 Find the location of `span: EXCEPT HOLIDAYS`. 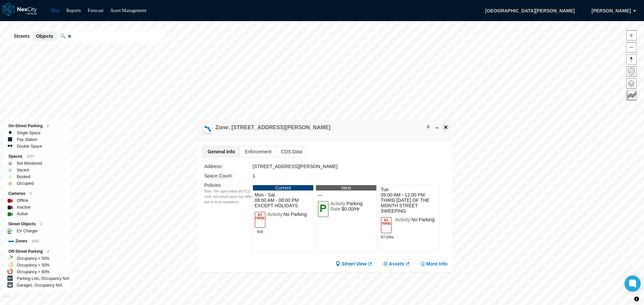

span: EXCEPT HOLIDAYS is located at coordinates (283, 206).